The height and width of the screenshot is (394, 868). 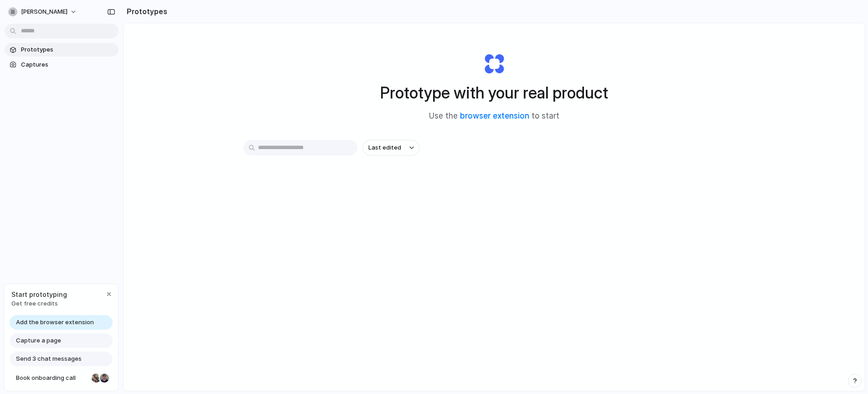 I want to click on span: Captures, so click(x=68, y=65).